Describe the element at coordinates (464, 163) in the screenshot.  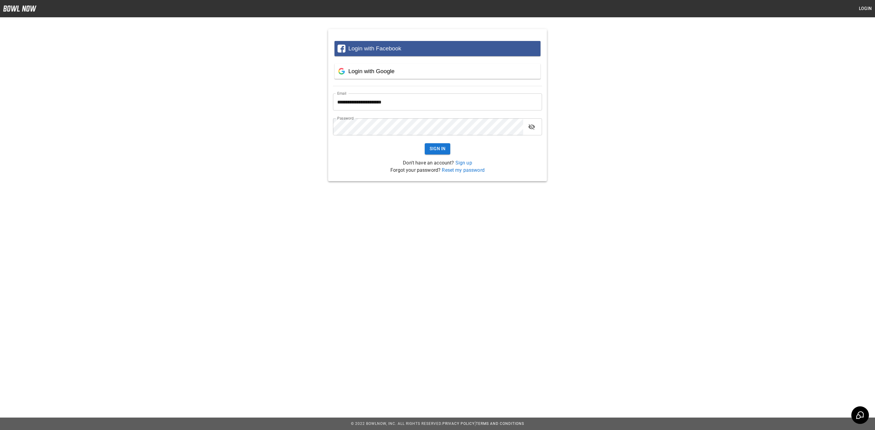
I see `a: Sign up` at that location.